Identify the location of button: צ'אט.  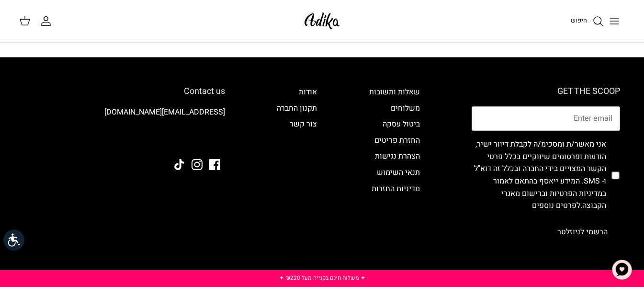
(622, 270).